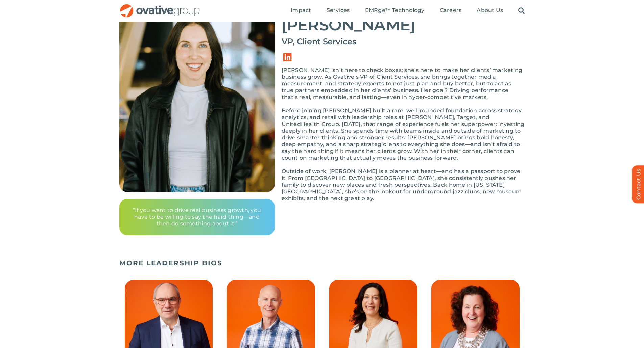 This screenshot has width=644, height=348. What do you see at coordinates (197, 217) in the screenshot?
I see `p: “If you want to drive real business growth, you have to be willing to say the hard thing—and then...` at bounding box center [197, 217].